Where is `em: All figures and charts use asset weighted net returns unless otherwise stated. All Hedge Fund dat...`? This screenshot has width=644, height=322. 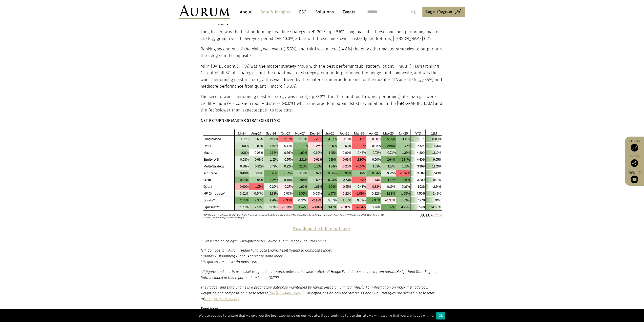 em: All figures and charts use asset weighted net returns unless otherwise stated. All Hedge Fund dat... is located at coordinates (319, 275).